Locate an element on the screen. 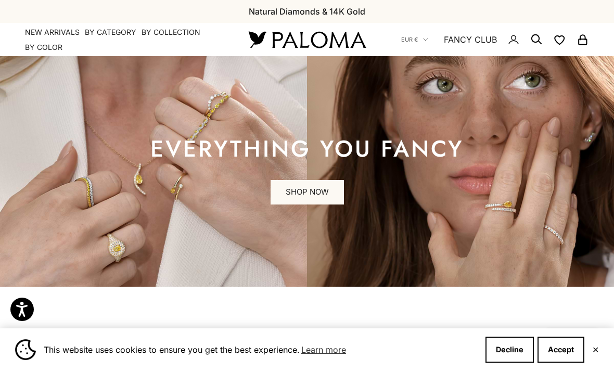 The image size is (614, 371). a: Learn more is located at coordinates (323, 349).